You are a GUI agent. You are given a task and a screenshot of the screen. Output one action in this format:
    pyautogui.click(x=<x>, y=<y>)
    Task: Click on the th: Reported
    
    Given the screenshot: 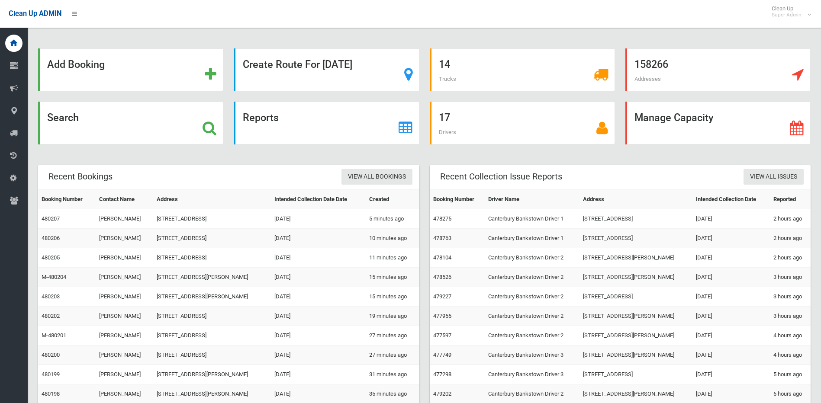 What is the action you would take?
    pyautogui.click(x=790, y=199)
    